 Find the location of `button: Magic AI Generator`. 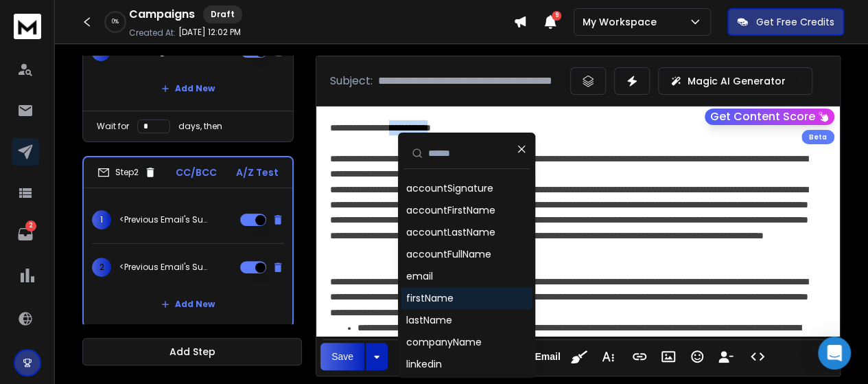

button: Magic AI Generator is located at coordinates (735, 81).